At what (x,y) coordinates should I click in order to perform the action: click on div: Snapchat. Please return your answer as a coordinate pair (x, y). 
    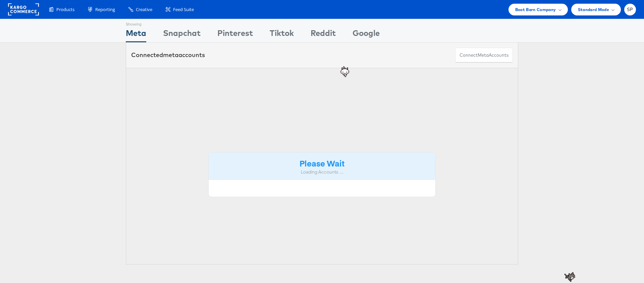
    Looking at the image, I should click on (182, 34).